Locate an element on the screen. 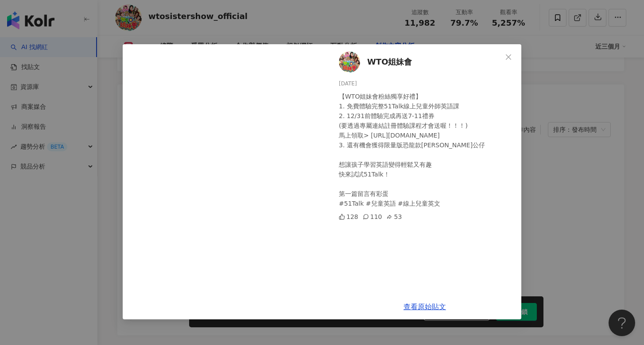 The width and height of the screenshot is (644, 345). span: close is located at coordinates (508, 57).